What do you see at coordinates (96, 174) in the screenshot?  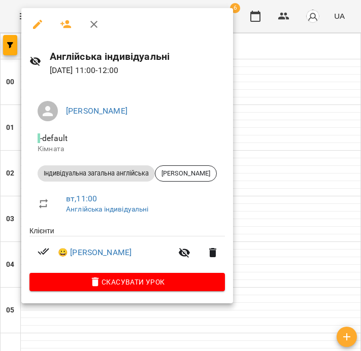 I see `span: Індивідуальна загальна англійська` at bounding box center [96, 174].